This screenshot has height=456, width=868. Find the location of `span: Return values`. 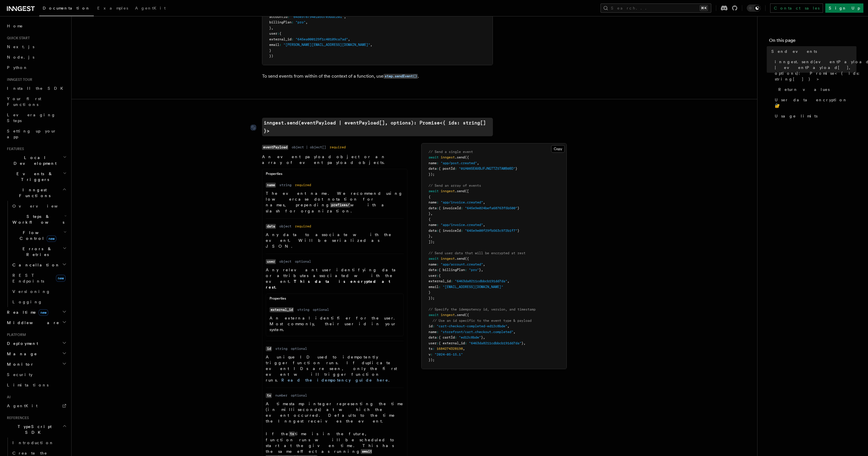

span: Return values is located at coordinates (804, 90).